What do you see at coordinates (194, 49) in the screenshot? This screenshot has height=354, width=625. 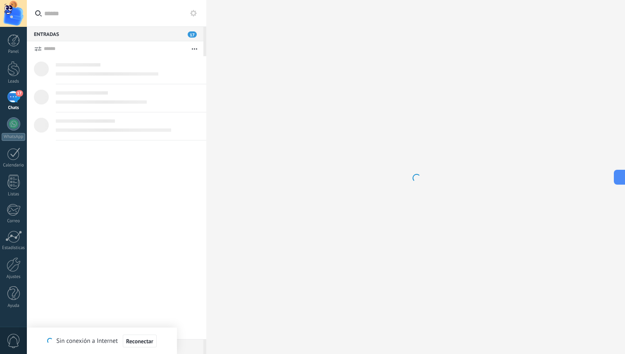 I see `button: Más` at bounding box center [194, 49].